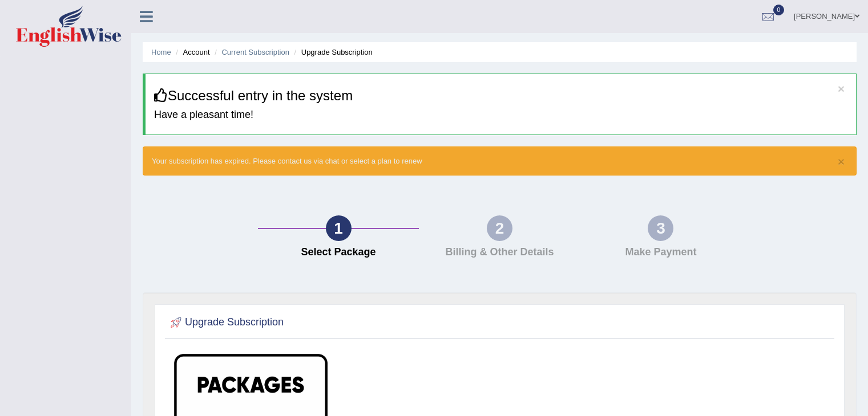 Image resolution: width=868 pixels, height=416 pixels. I want to click on h2: Upgrade Subscription, so click(225, 323).